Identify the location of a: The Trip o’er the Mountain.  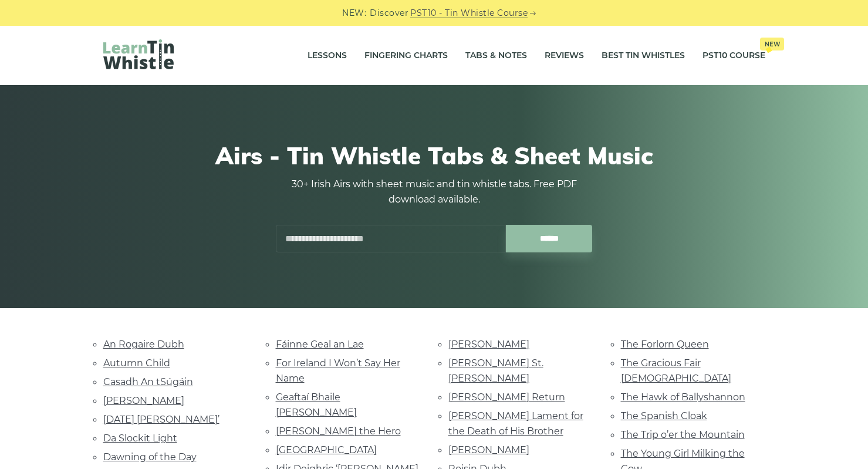
(683, 434).